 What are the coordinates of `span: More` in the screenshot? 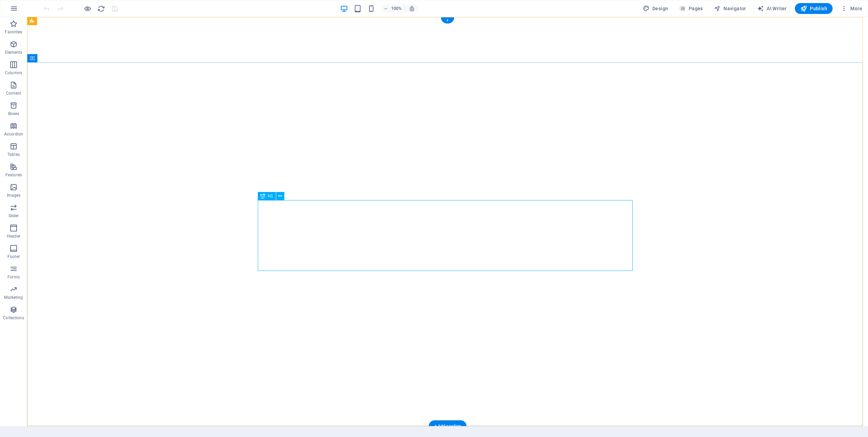 It's located at (851, 9).